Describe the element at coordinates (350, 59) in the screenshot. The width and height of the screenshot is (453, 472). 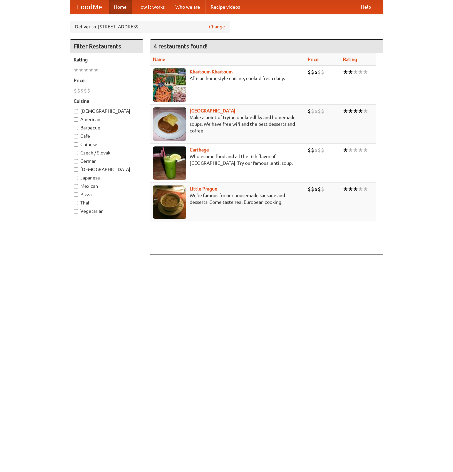
I see `a: Rating` at that location.